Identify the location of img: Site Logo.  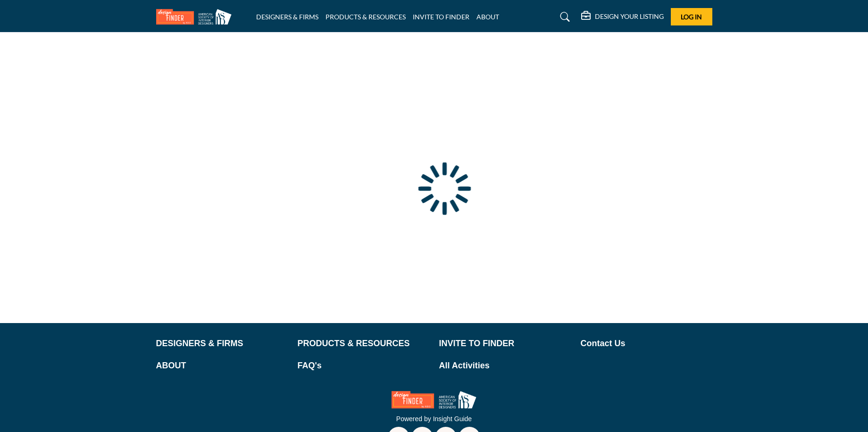
(196, 16).